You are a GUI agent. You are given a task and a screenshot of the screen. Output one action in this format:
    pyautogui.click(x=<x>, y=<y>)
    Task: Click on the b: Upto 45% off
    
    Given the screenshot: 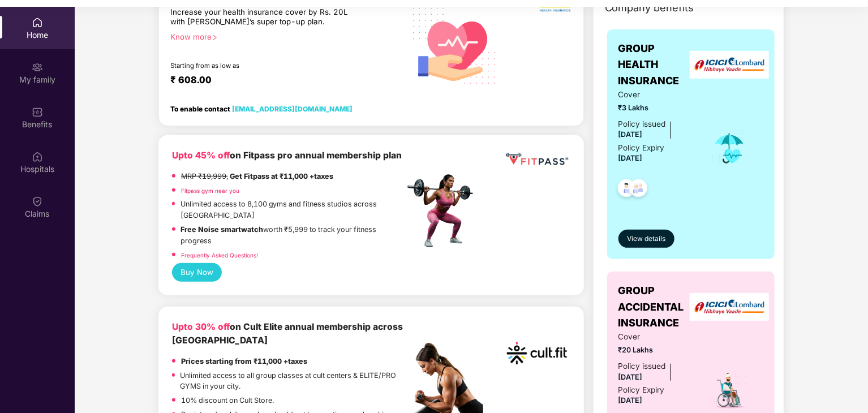 What is the action you would take?
    pyautogui.click(x=201, y=155)
    